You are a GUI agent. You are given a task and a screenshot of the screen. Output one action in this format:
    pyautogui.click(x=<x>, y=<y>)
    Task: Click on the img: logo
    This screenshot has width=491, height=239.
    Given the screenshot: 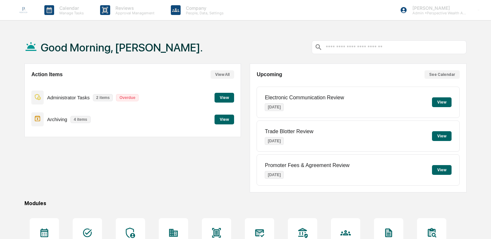 What is the action you would take?
    pyautogui.click(x=23, y=10)
    